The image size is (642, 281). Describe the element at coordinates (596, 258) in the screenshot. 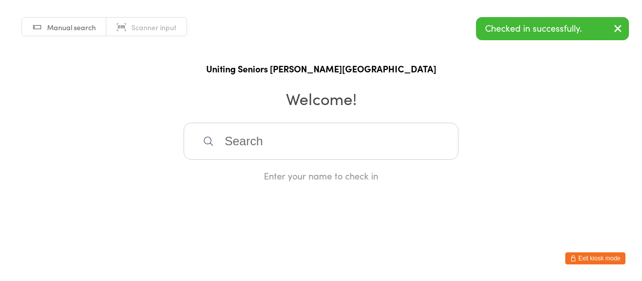

I see `button: Exit kiosk mode` at that location.